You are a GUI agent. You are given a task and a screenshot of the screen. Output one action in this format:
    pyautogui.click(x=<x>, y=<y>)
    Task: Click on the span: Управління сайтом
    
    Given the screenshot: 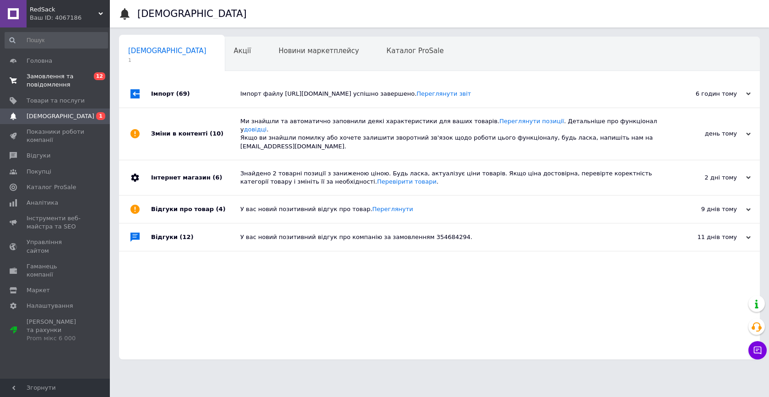 What is the action you would take?
    pyautogui.click(x=55, y=246)
    